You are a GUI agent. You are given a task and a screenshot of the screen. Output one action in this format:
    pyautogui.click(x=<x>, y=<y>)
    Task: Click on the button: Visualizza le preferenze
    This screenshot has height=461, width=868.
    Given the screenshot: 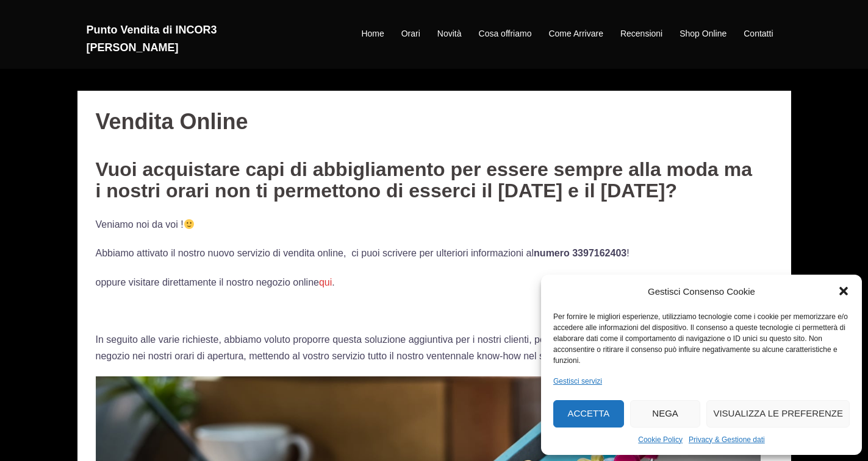 What is the action you would take?
    pyautogui.click(x=777, y=414)
    